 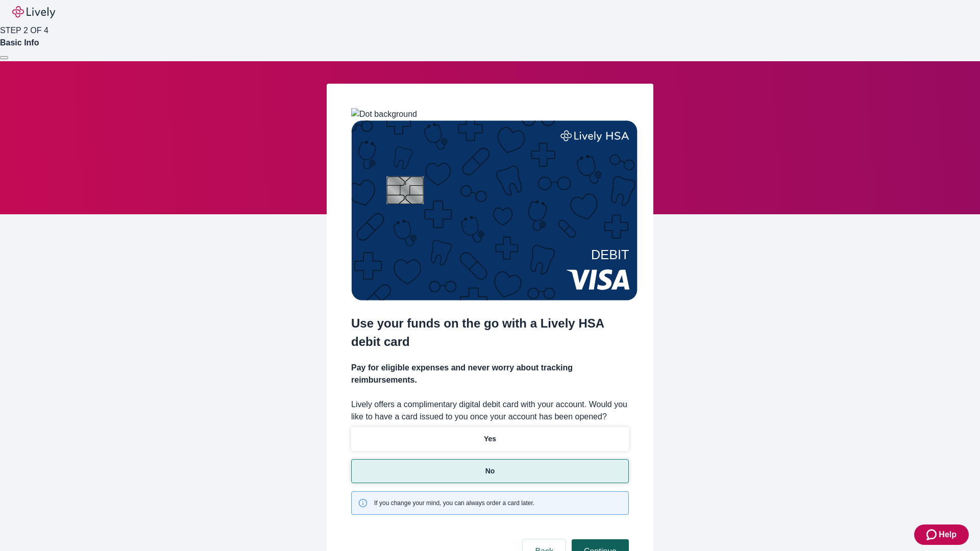 I want to click on span: If you change your mind, you can always order a card later., so click(x=454, y=503).